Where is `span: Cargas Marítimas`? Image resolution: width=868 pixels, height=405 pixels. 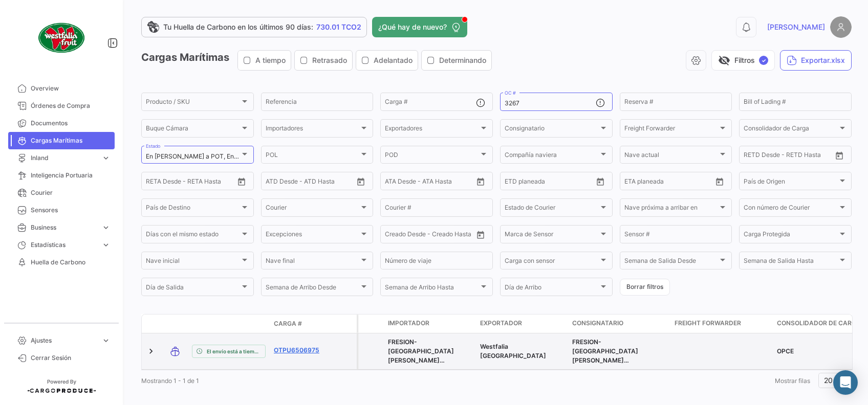 span: Cargas Marítimas is located at coordinates (71, 141).